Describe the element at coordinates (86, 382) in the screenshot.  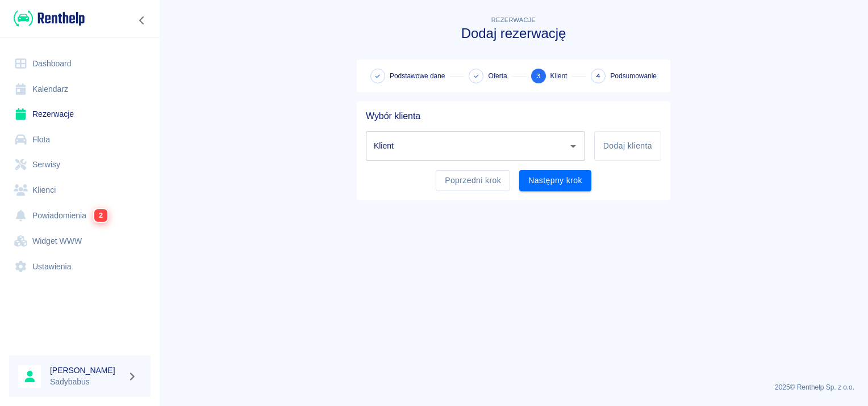
I see `p: Sadybabus` at that location.